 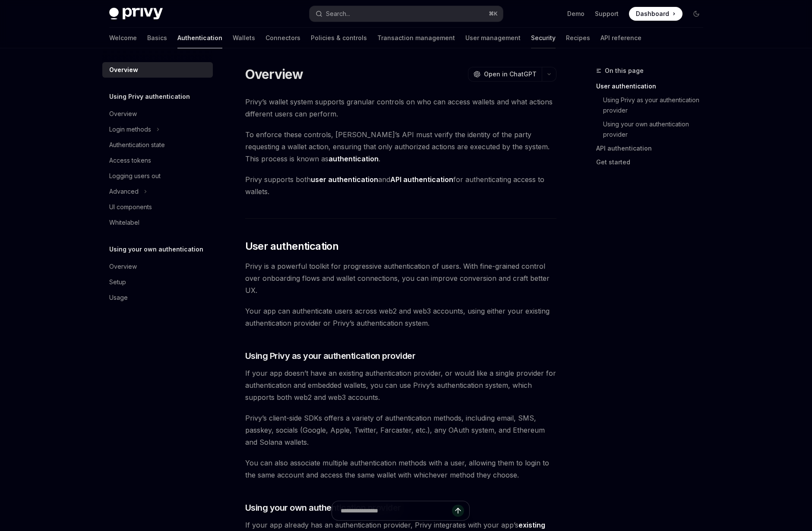 I want to click on button: Send message, so click(x=458, y=511).